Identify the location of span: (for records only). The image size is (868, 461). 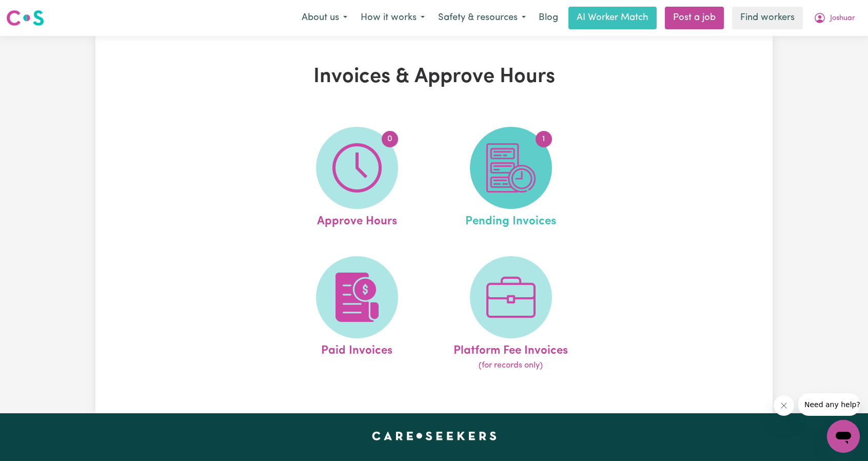
(511, 366).